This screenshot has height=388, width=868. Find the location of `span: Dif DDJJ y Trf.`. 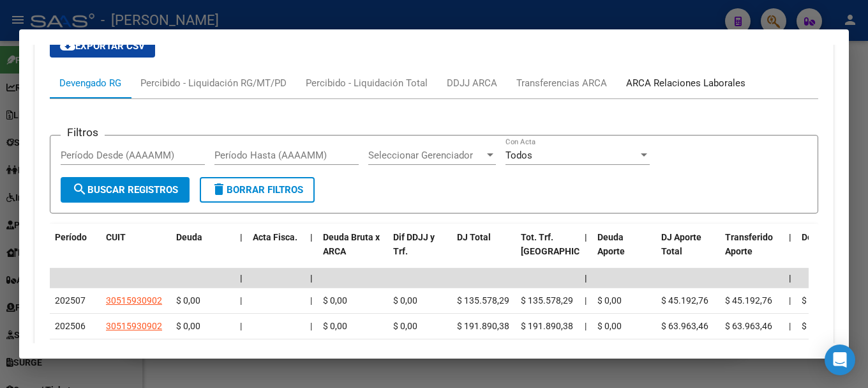

span: Dif DDJJ y Trf. is located at coordinates (414, 244).